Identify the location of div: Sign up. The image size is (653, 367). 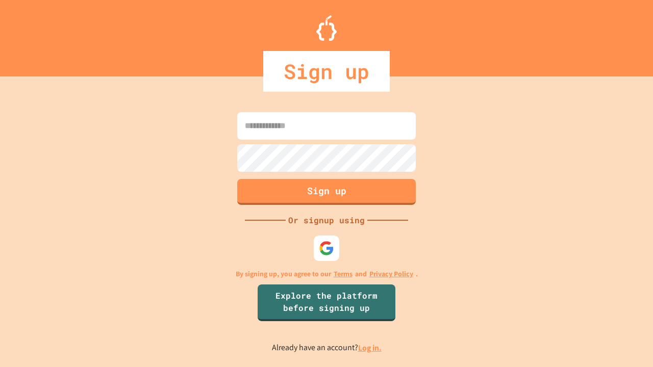
(327, 71).